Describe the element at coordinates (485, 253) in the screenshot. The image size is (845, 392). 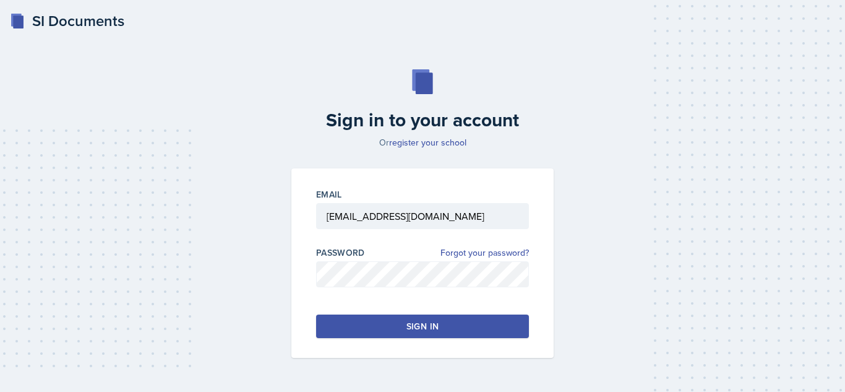
I see `a: Forgot your password?` at that location.